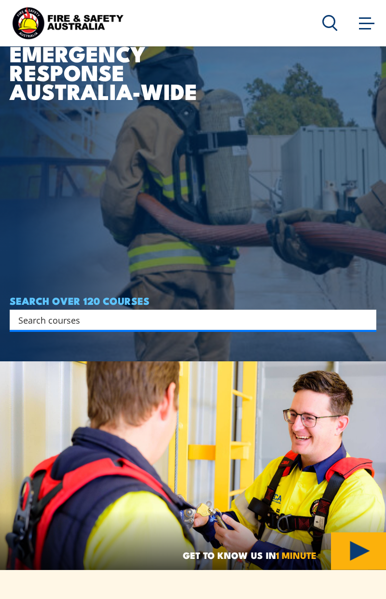 Image resolution: width=386 pixels, height=599 pixels. What do you see at coordinates (250, 555) in the screenshot?
I see `span: GET TO KNOW US IN` at bounding box center [250, 555].